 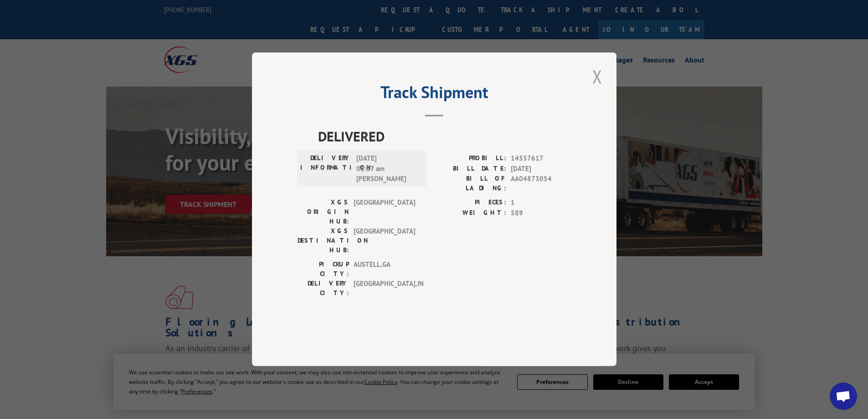 I want to click on span: 14557617, so click(x=540, y=158).